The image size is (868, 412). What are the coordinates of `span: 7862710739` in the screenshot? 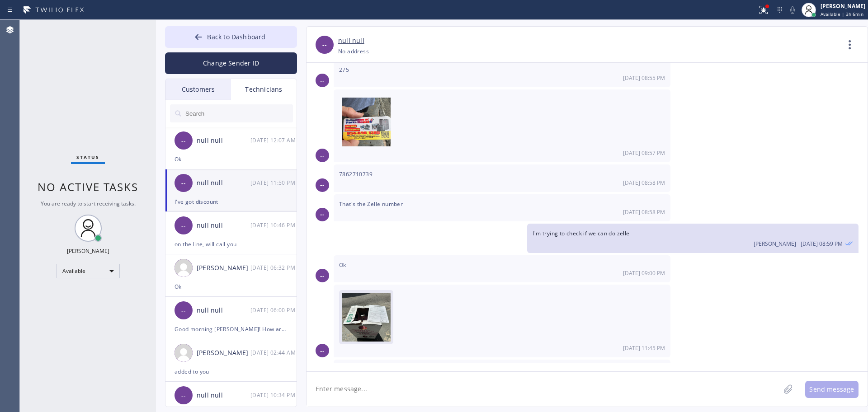 It's located at (356, 174).